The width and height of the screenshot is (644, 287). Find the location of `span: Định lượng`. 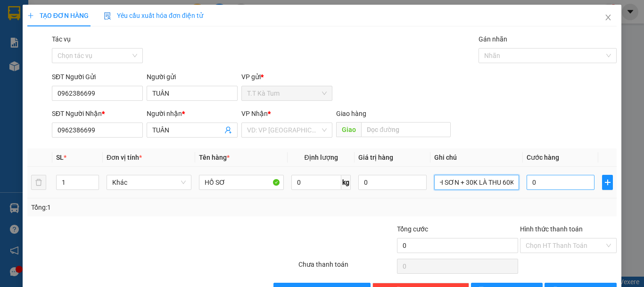

span: Định lượng is located at coordinates (321, 157).